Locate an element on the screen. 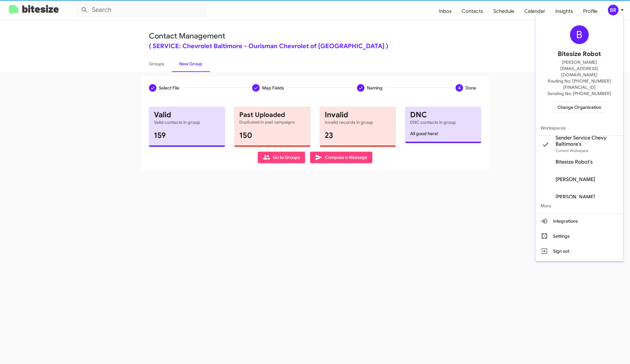  button: Change Organization is located at coordinates (579, 107).